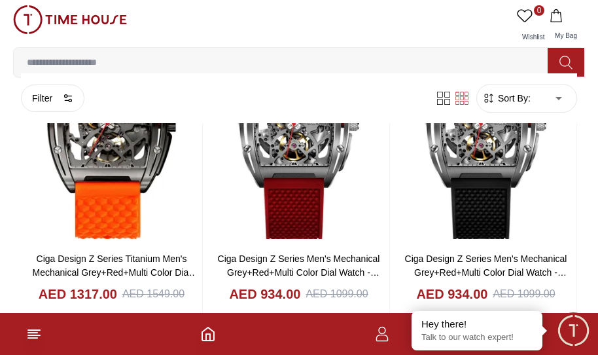 The image size is (598, 355). Describe the element at coordinates (531, 26) in the screenshot. I see `a: 0Wishlist` at that location.